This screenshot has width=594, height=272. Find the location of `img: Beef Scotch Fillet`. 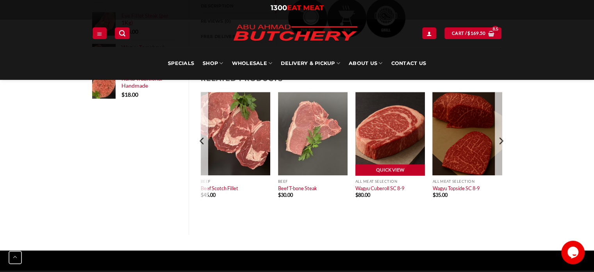

img: Beef Scotch Fillet is located at coordinates (236, 134).